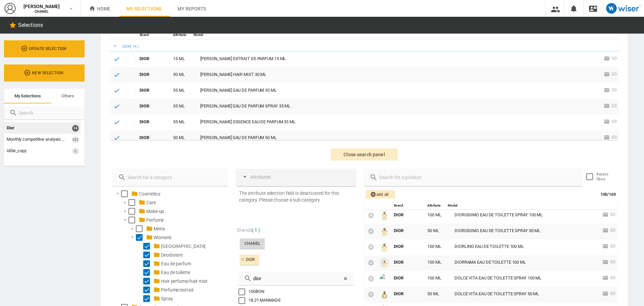 This screenshot has width=644, height=306. I want to click on div: Cologne, so click(193, 247).